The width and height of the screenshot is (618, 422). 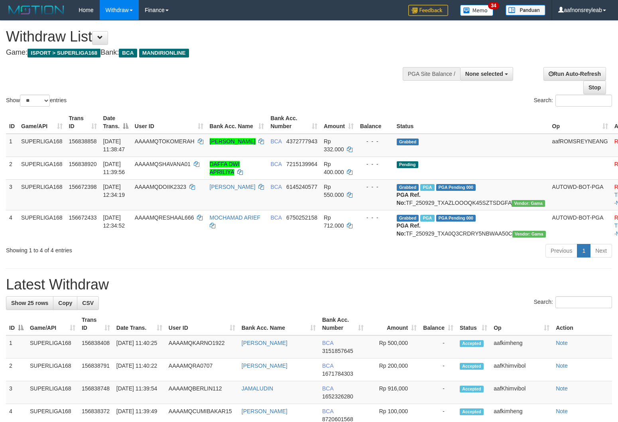 What do you see at coordinates (526, 10) in the screenshot?
I see `img: panduan.png` at bounding box center [526, 10].